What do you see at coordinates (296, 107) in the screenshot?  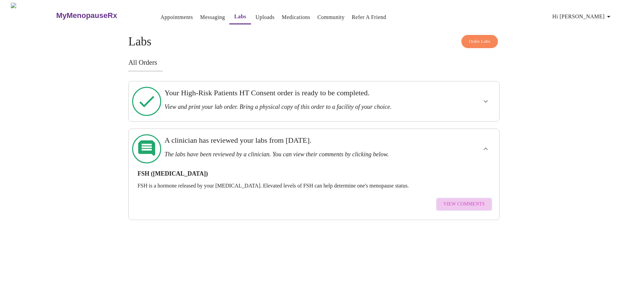 I see `h3: View and print your lab order. Bring a physical copy of this order to a facility of your choice.` at bounding box center [296, 107].